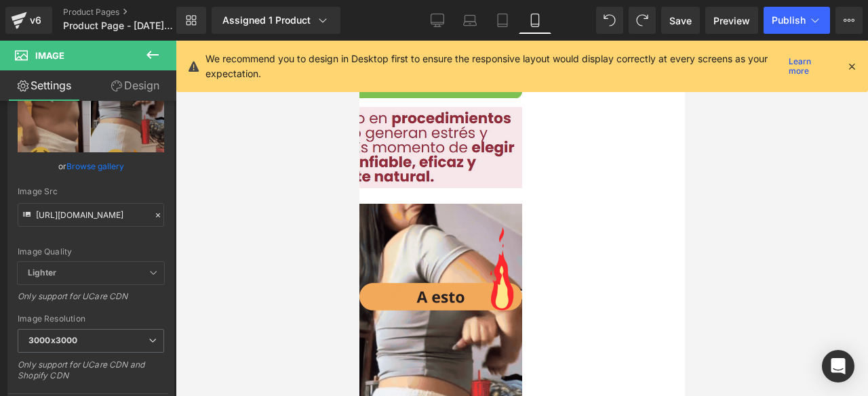  Describe the element at coordinates (535, 20) in the screenshot. I see `a: Mobile` at that location.